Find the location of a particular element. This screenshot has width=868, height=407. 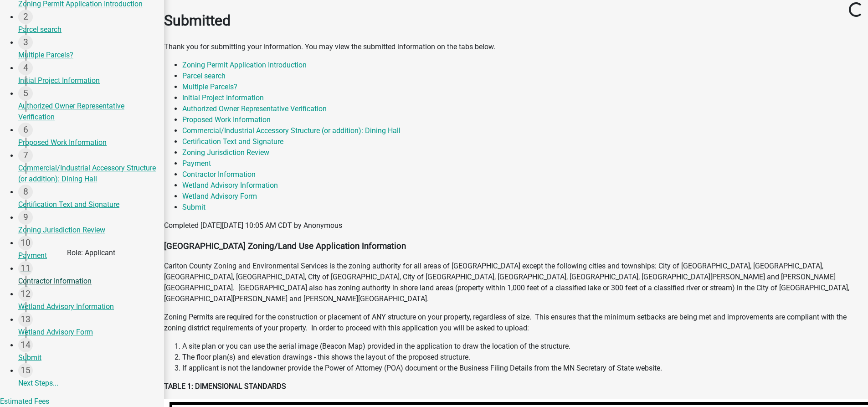

a: Contractor Information is located at coordinates (218, 174).